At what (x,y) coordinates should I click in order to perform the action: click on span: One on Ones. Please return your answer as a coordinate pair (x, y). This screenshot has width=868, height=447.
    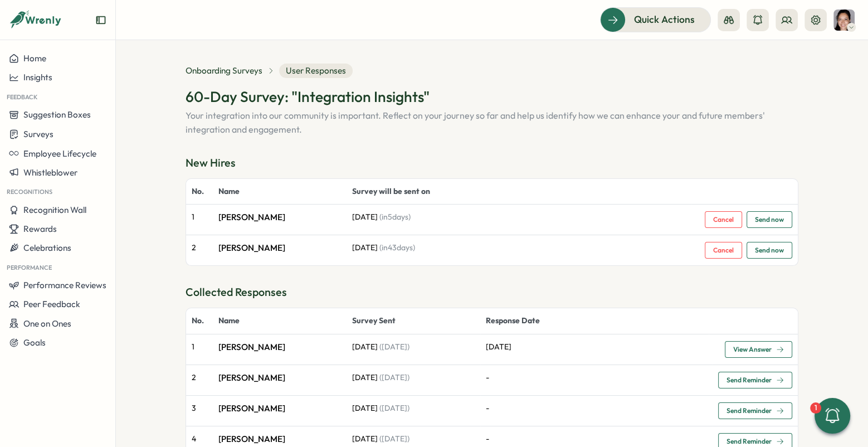
    Looking at the image, I should click on (47, 323).